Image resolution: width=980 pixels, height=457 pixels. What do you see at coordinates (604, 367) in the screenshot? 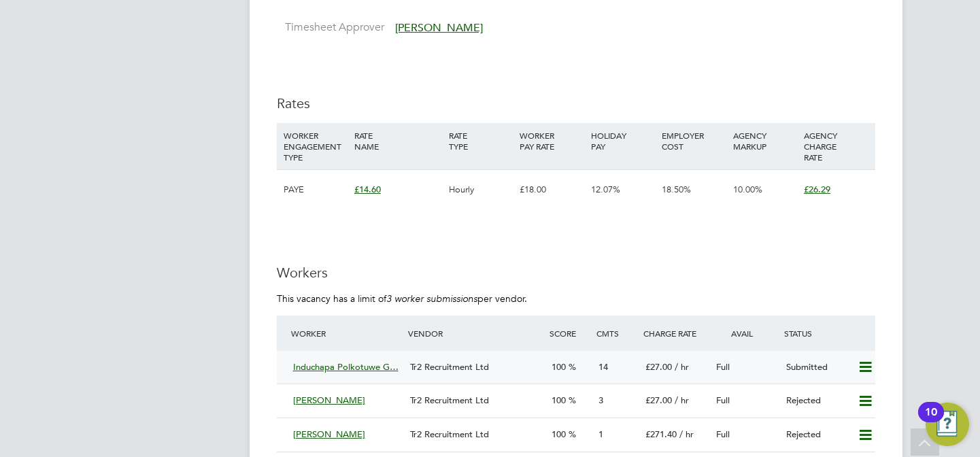
I see `span: 14` at bounding box center [604, 367].